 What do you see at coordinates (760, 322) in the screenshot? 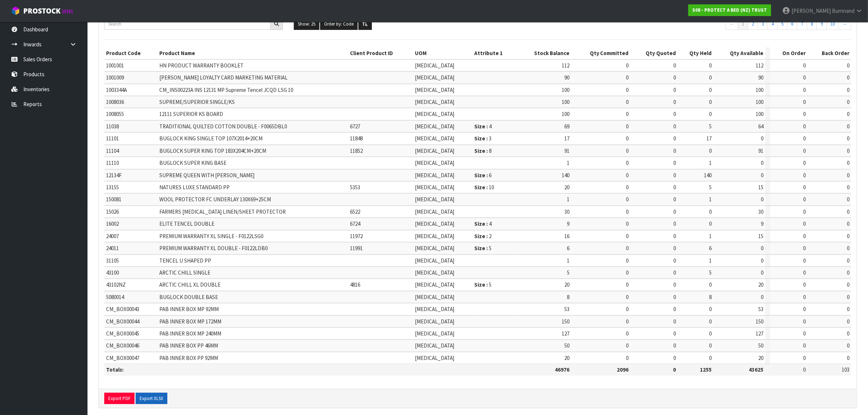
I see `span: 150` at bounding box center [760, 322].